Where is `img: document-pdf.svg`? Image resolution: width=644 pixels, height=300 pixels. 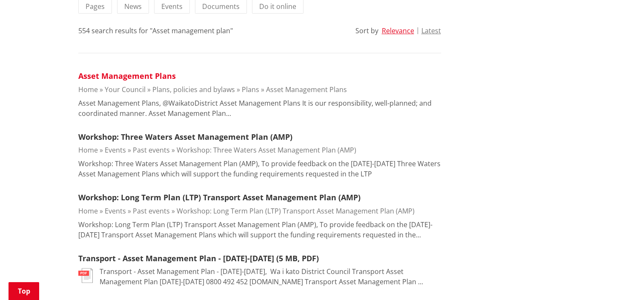 img: document-pdf.svg is located at coordinates (85, 276).